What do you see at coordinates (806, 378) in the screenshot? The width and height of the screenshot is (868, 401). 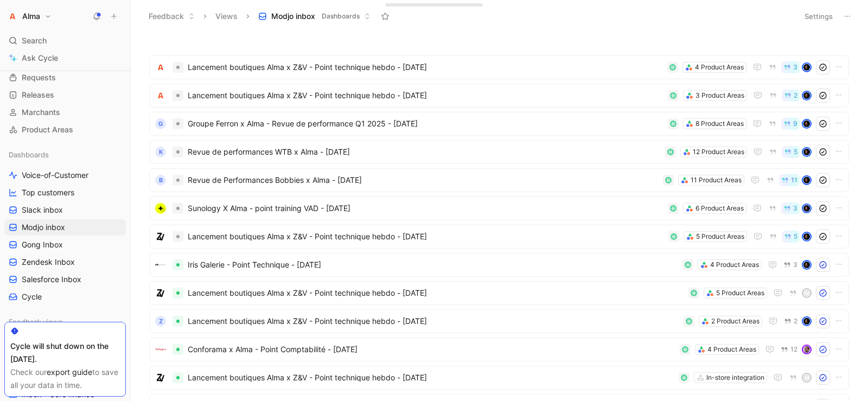 I see `div: m` at bounding box center [806, 378].